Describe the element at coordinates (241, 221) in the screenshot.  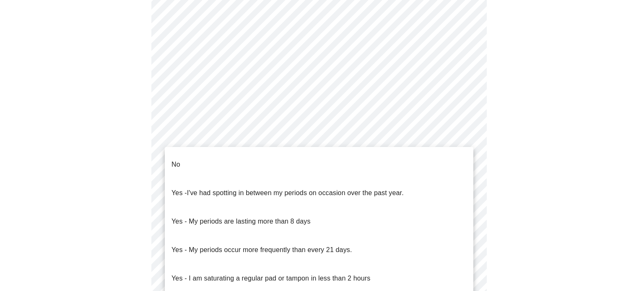
I see `p: Yes - My periods are lasting more than 8 days` at that location.